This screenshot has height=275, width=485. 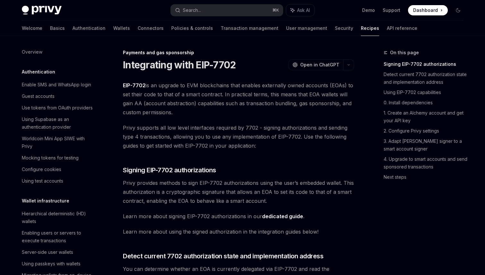 What do you see at coordinates (42, 10) in the screenshot?
I see `img: dark logo` at bounding box center [42, 10].